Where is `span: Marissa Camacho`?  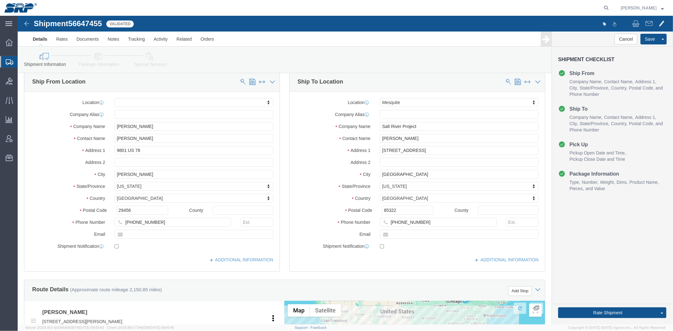
span: Marissa Camacho is located at coordinates (639, 8).